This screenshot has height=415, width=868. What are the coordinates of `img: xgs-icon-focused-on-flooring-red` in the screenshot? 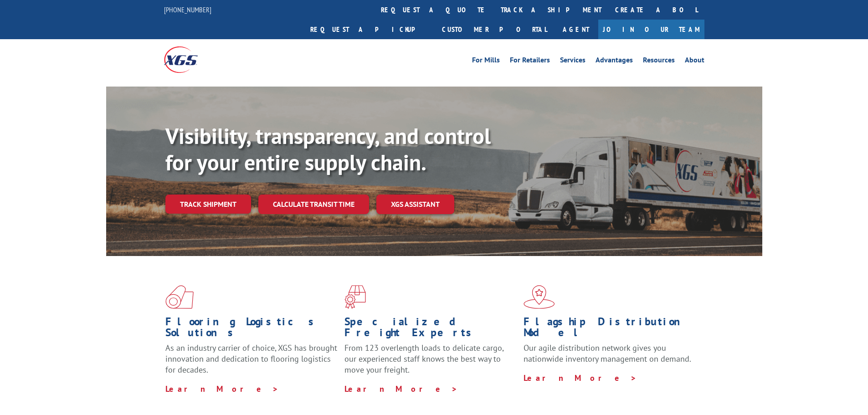 It's located at (355, 297).